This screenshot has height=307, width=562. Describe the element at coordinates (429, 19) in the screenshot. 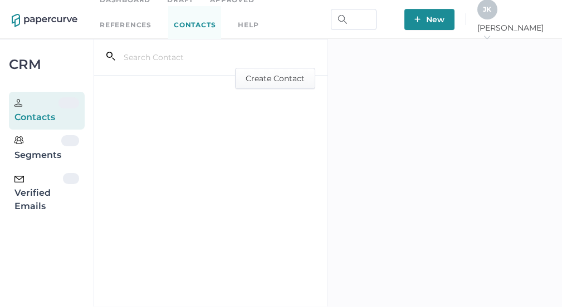

I see `span: New` at that location.